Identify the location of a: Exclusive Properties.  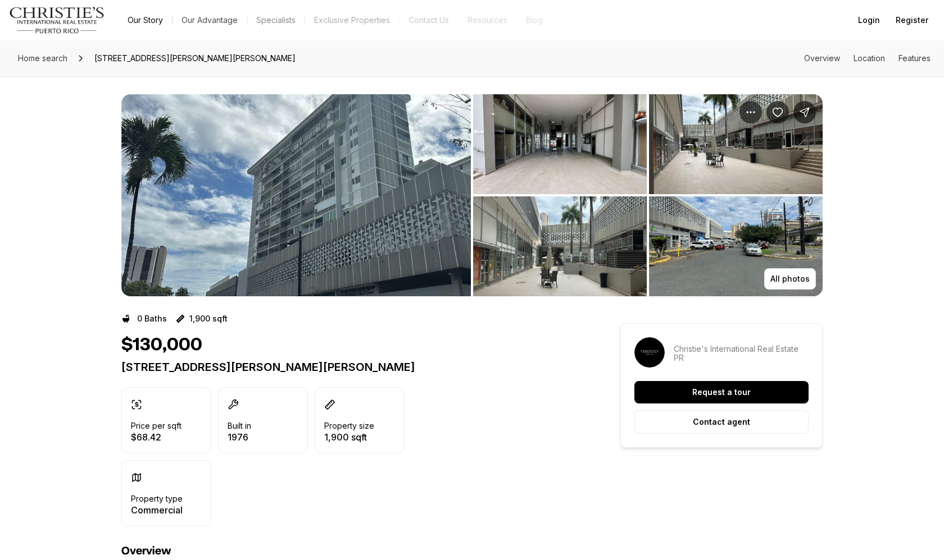
(352, 21).